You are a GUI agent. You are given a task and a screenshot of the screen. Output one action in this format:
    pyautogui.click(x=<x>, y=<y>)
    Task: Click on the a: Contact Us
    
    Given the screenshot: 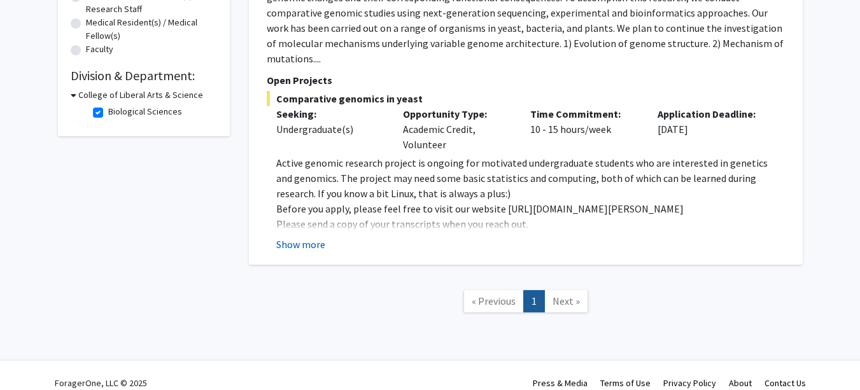 What is the action you would take?
    pyautogui.click(x=785, y=383)
    